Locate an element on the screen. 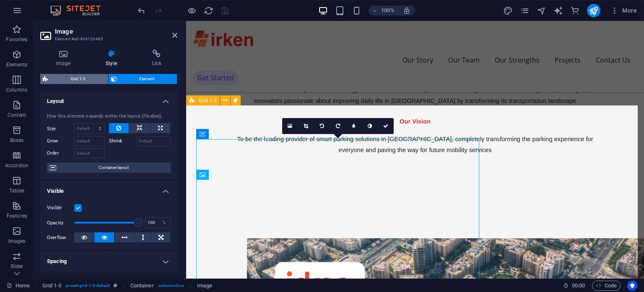 The height and width of the screenshot is (292, 644). p: Favorites is located at coordinates (16, 39).